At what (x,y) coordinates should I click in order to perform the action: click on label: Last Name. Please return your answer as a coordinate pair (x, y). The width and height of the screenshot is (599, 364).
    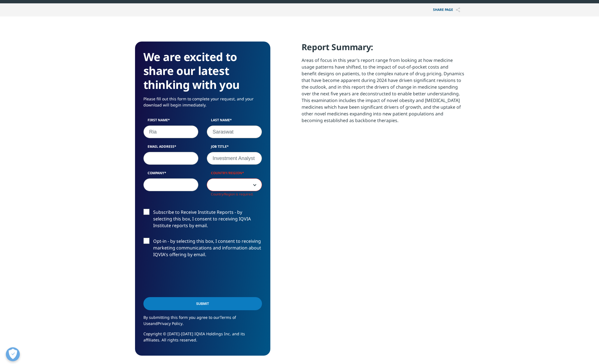
    Looking at the image, I should click on (235, 122).